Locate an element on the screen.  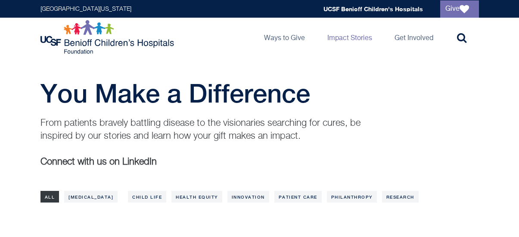
a: Child Life is located at coordinates (147, 196).